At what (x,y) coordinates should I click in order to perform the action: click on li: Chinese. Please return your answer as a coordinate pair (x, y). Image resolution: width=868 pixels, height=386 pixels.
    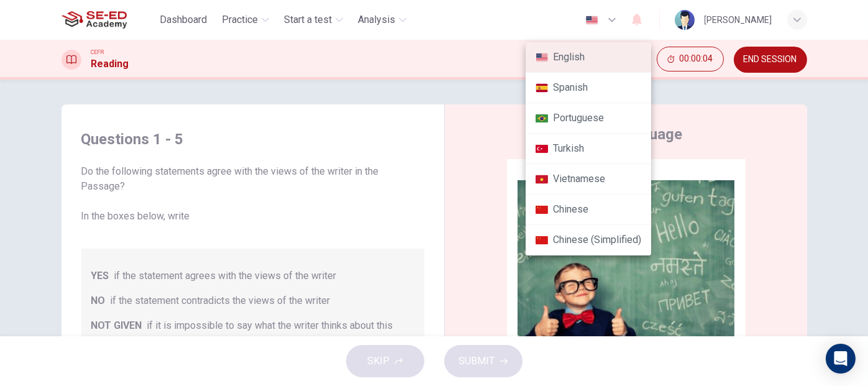
    Looking at the image, I should click on (588, 210).